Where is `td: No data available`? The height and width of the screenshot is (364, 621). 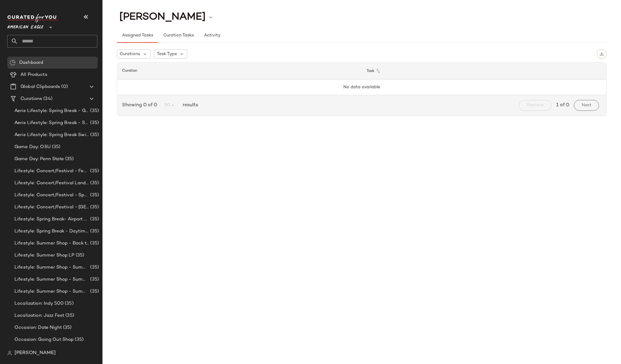
td: No data available is located at coordinates (362, 87).